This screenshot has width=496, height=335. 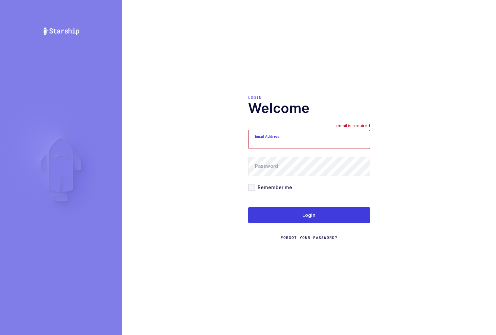 What do you see at coordinates (61, 31) in the screenshot?
I see `img: Starship` at bounding box center [61, 31].